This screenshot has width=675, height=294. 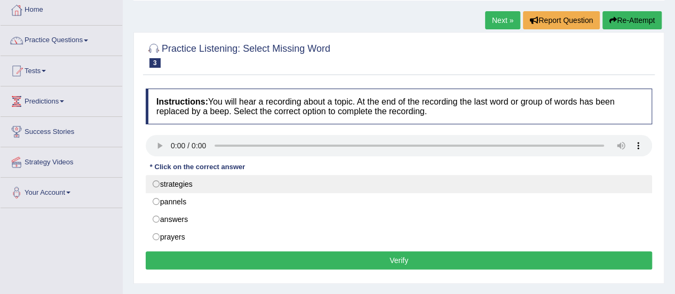 I want to click on label: prayers, so click(x=399, y=237).